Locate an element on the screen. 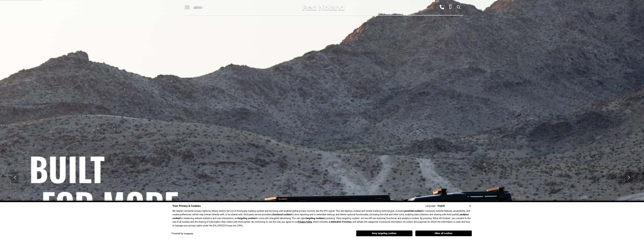 Image resolution: width=644 pixels, height=239 pixels. strong: Arbitration Provision is located at coordinates (341, 222).